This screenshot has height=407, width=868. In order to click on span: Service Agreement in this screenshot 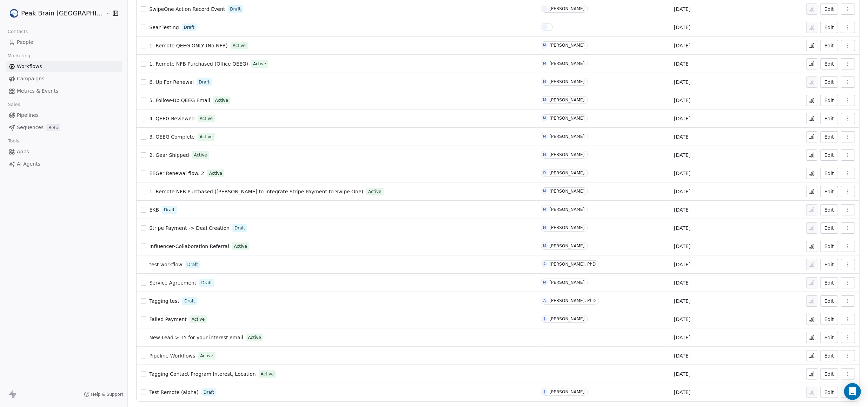, I will do `click(173, 283)`.